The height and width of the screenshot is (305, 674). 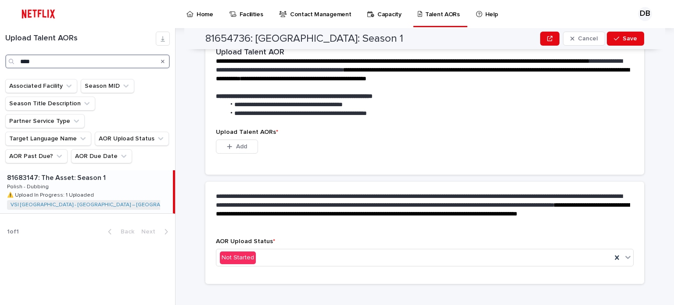 What do you see at coordinates (237, 147) in the screenshot?
I see `button: Add` at bounding box center [237, 147].